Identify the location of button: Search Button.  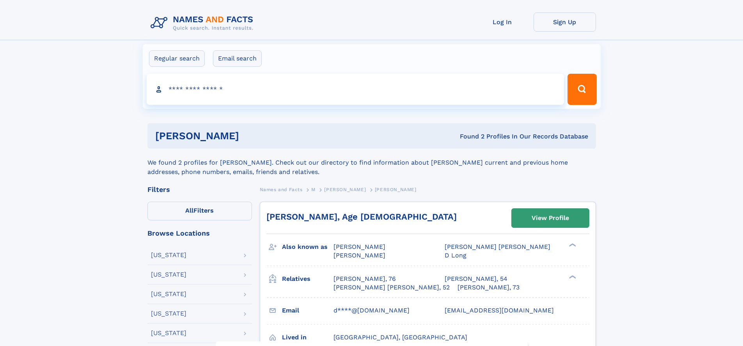
(582, 89).